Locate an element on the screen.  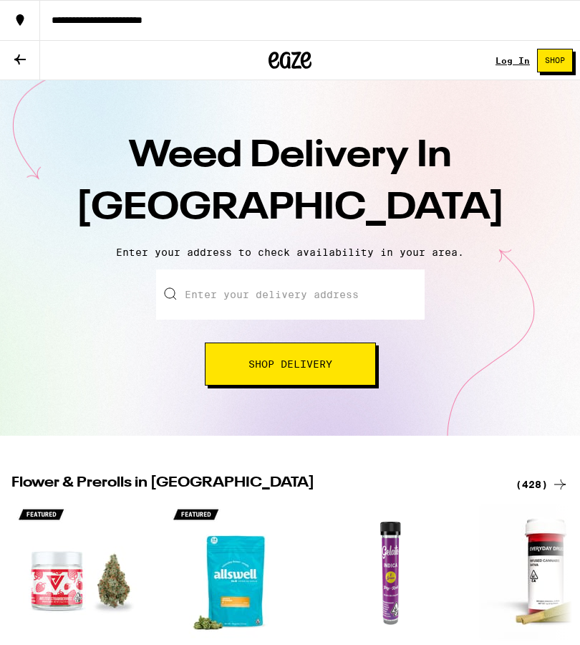
span: Shop Delivery is located at coordinates (290, 364).